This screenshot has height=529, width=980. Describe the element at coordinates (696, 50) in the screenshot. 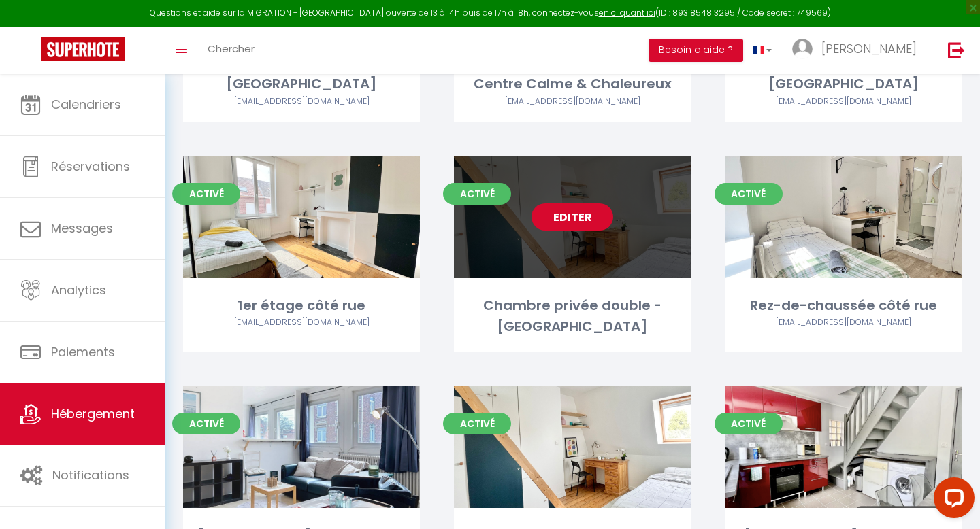

I see `button: Besoin d'aide ?` at that location.